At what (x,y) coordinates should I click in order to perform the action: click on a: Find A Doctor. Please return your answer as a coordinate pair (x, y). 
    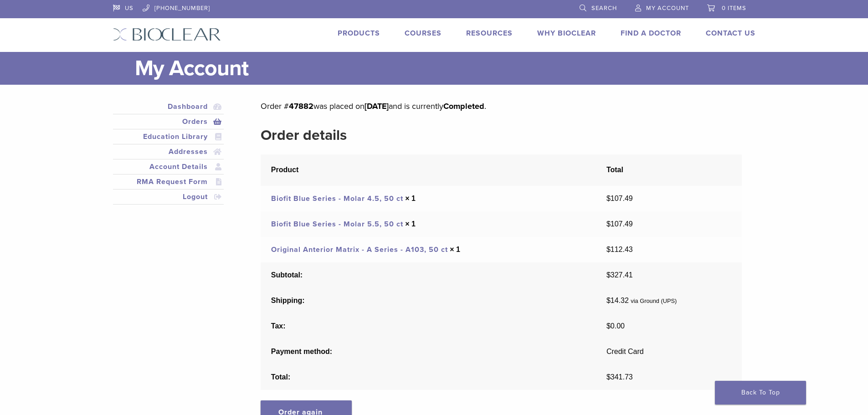
    Looking at the image, I should click on (651, 33).